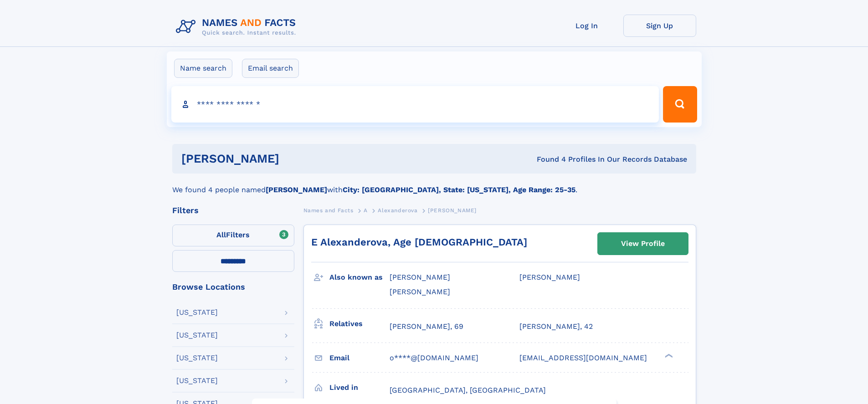 Image resolution: width=868 pixels, height=404 pixels. What do you see at coordinates (233, 287) in the screenshot?
I see `div: Browse Locations` at bounding box center [233, 287].